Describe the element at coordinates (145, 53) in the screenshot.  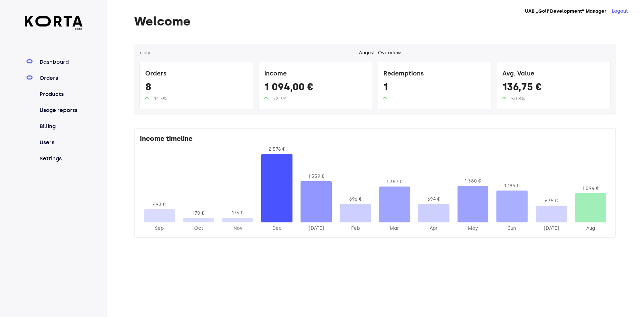
I see `button: ‹July` at that location.